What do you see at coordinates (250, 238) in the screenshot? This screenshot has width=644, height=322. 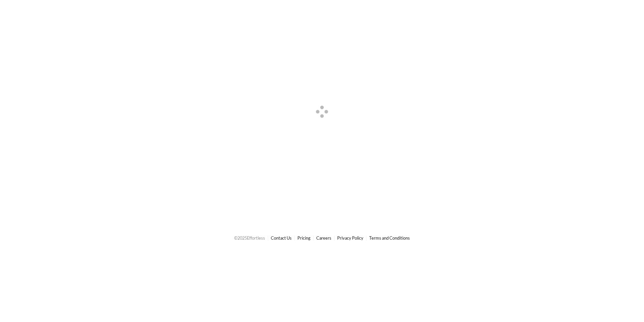 I see `span: © 2025 Effortless` at bounding box center [250, 238].